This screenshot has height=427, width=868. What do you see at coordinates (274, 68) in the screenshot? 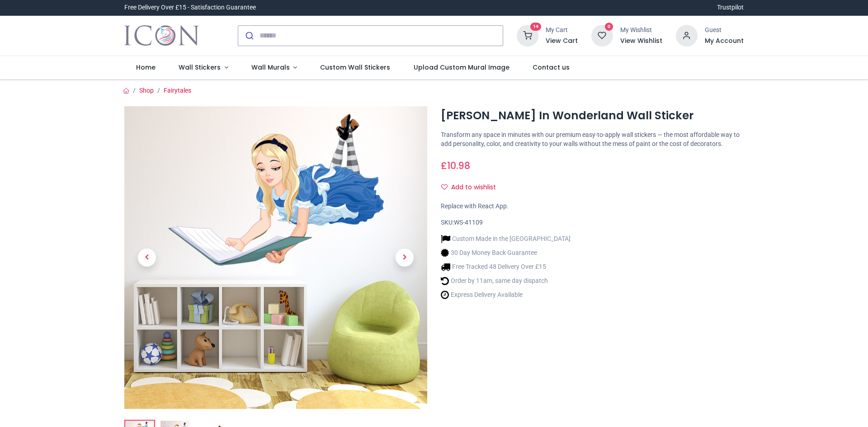
I see `a: Wall Murals` at bounding box center [274, 68].